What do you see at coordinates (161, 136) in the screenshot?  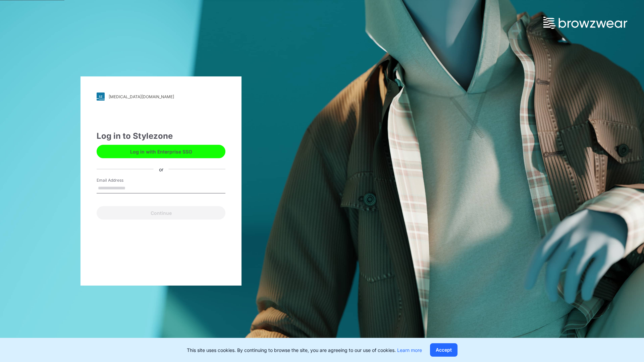 I see `div: Log in to Stylezone` at bounding box center [161, 136].